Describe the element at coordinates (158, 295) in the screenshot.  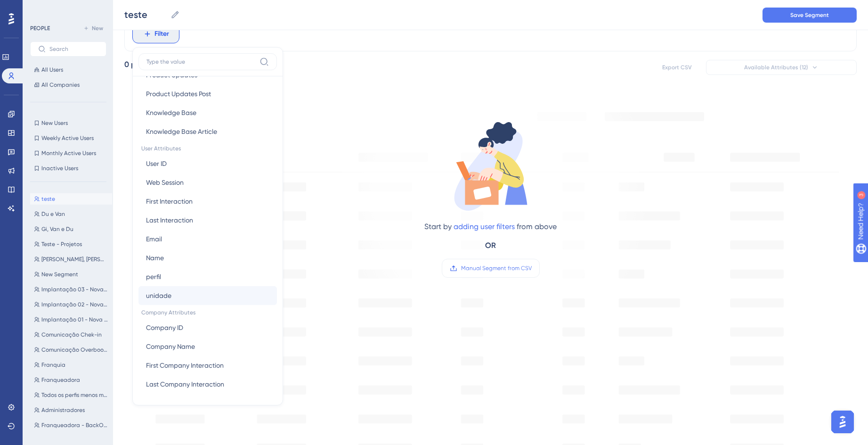
I see `span: unidade` at that location.